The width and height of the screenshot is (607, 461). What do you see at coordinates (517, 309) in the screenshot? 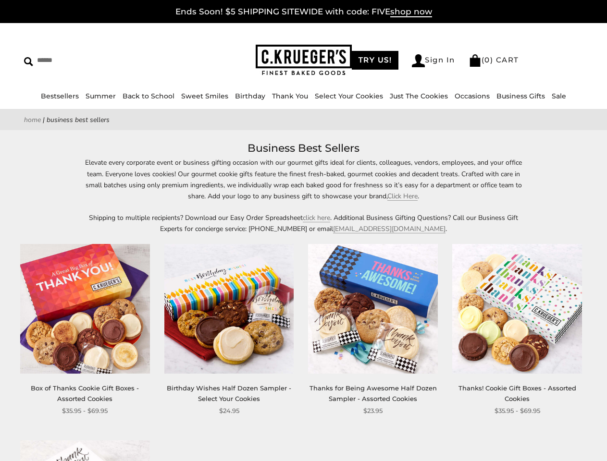
I see `img: Thanks! Cookie Gift Boxes - Assorted Cookies` at bounding box center [517, 309].